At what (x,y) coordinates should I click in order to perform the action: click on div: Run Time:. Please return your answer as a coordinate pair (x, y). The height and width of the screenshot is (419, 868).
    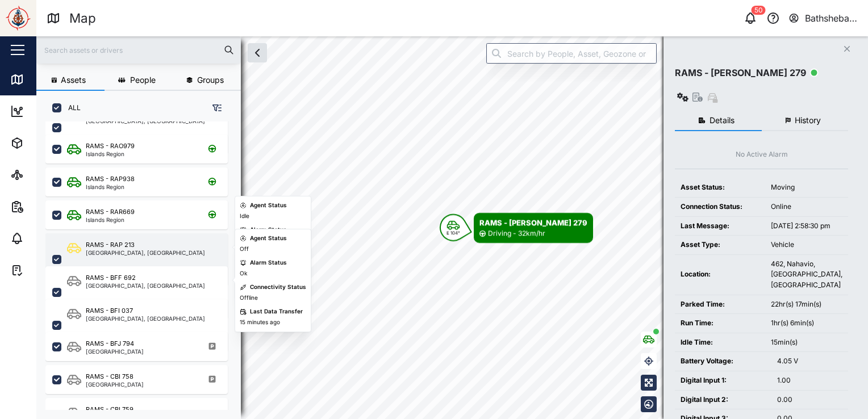
    Looking at the image, I should click on (720, 323).